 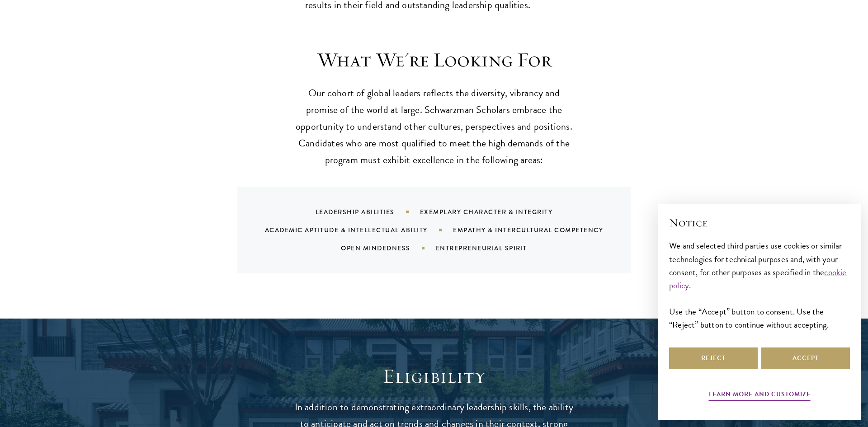 What do you see at coordinates (359, 230) in the screenshot?
I see `div: Academic Aptitude & Intellectual Ability` at bounding box center [359, 230].